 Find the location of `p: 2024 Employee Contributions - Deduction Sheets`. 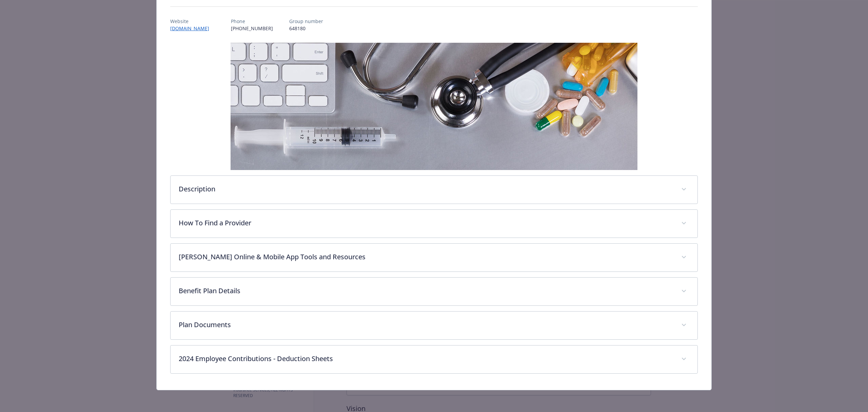

p: 2024 Employee Contributions - Deduction Sheets is located at coordinates (426, 358).